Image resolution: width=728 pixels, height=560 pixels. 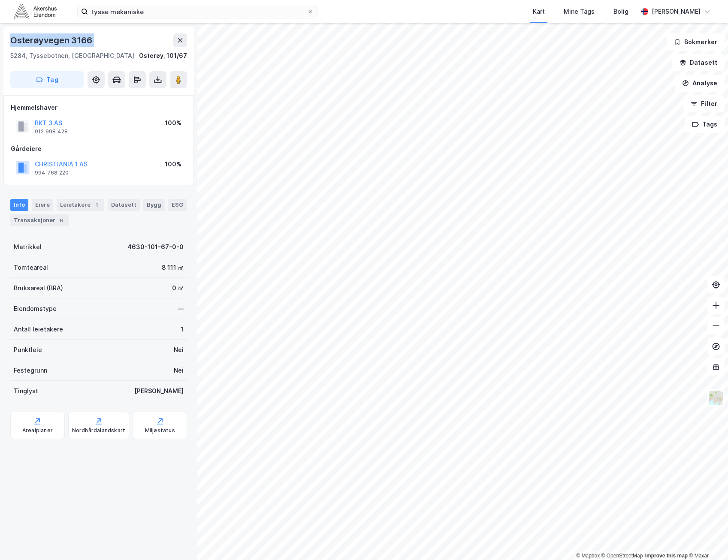 I want to click on div: Bruksareal (BRA), so click(x=38, y=288).